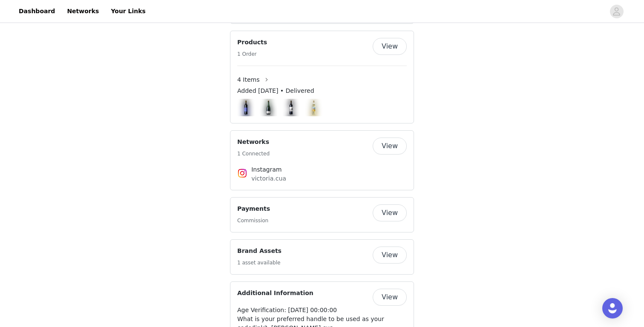  I want to click on img: 2024 Dove Hunt Dog Sauvignon Blanc, California, so click(313, 107).